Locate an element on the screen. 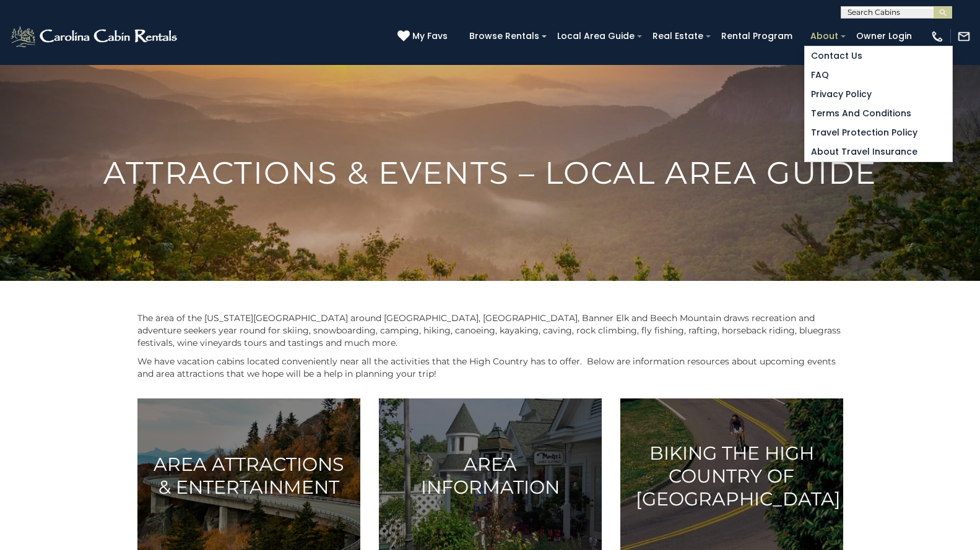  a: About is located at coordinates (824, 36).